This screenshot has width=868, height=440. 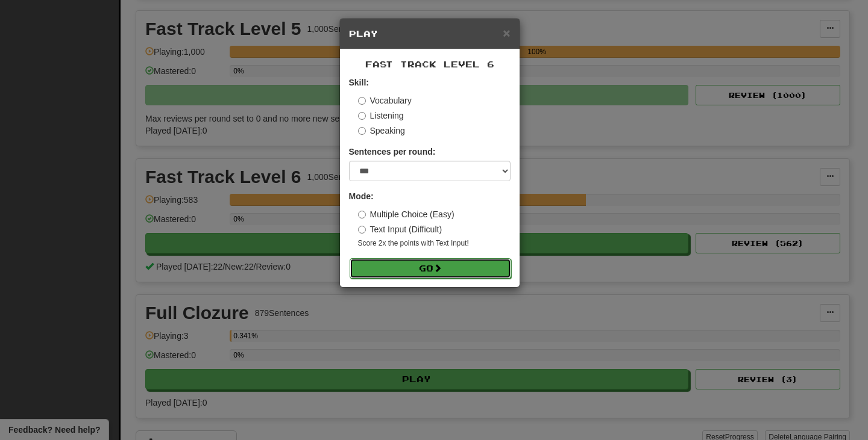 What do you see at coordinates (430, 64) in the screenshot?
I see `span: Fast Track Level 6` at bounding box center [430, 64].